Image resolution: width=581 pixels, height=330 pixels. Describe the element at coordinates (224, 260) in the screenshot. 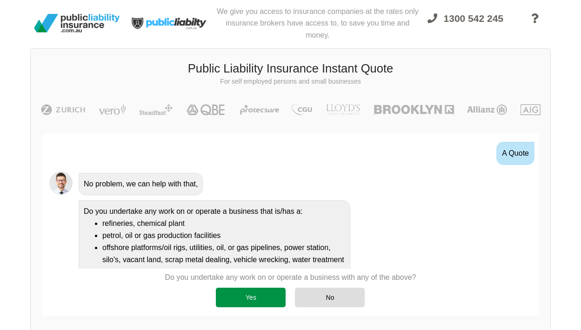

I see `li: offshore platforms/oil rigs, utilities, oil, or gas pipelines, power station, silo's, vacant land...` at that location.